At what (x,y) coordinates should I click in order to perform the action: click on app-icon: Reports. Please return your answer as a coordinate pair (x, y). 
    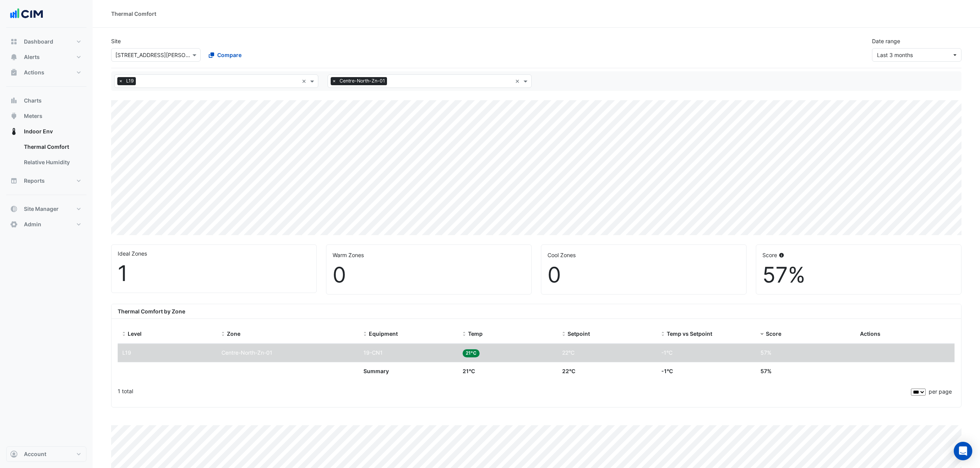
    Looking at the image, I should click on (14, 181).